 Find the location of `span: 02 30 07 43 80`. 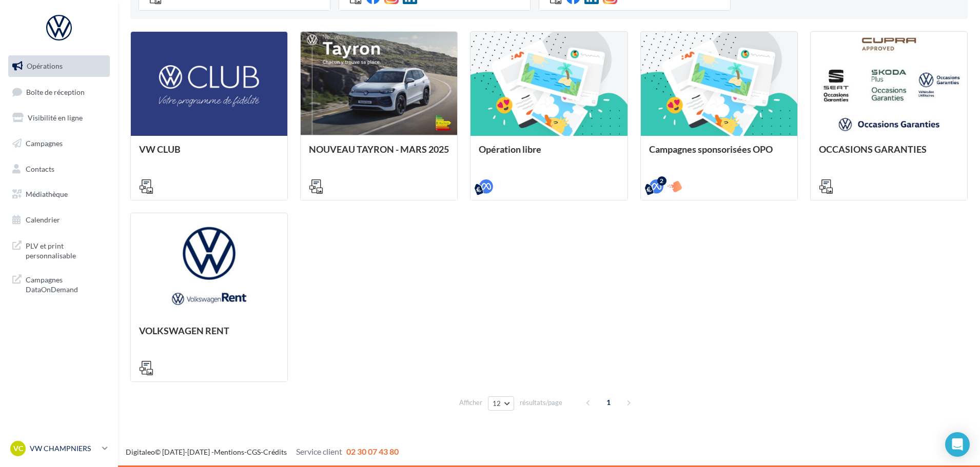

span: 02 30 07 43 80 is located at coordinates (372, 452).